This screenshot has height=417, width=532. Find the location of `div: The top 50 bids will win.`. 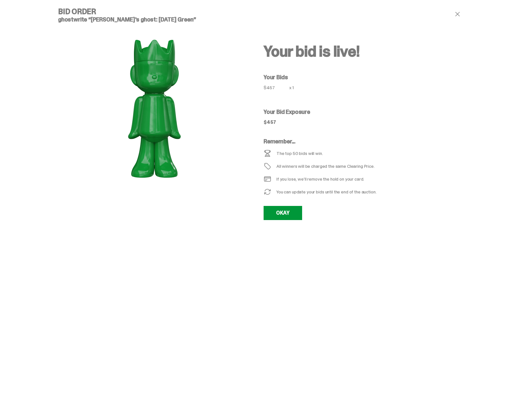

div: The top 50 bids will win. is located at coordinates (300, 154).